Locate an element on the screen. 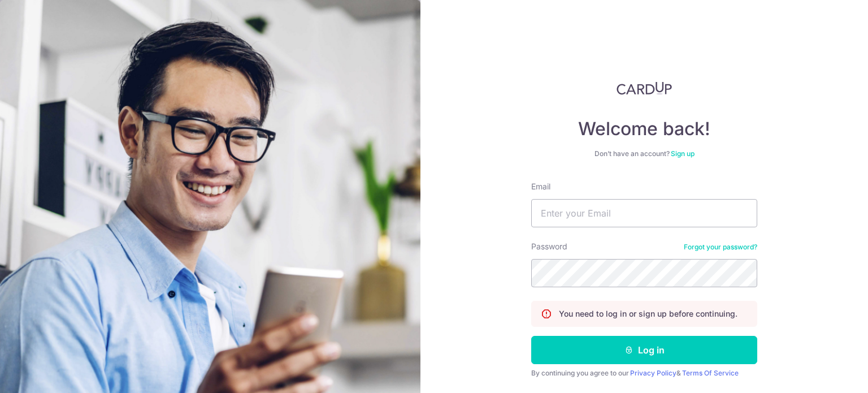 This screenshot has height=393, width=868. div: By continuing you agree to our & is located at coordinates (644, 373).